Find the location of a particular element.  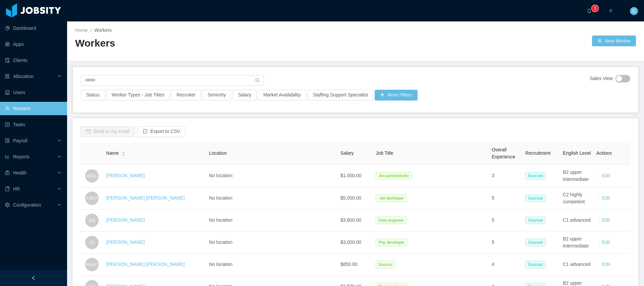

i: icon: line-chart is located at coordinates (7, 157).